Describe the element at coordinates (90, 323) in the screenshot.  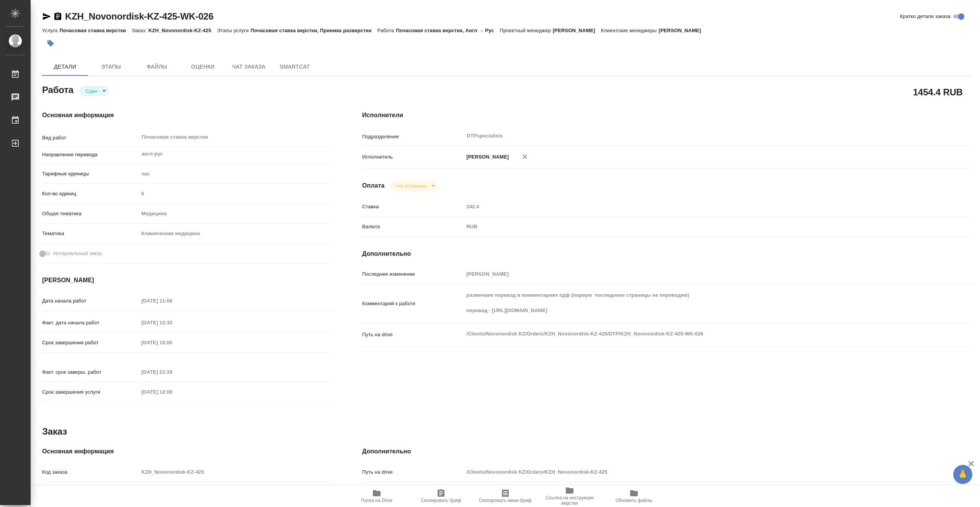
I see `p: Факт. дата начала работ` at that location.